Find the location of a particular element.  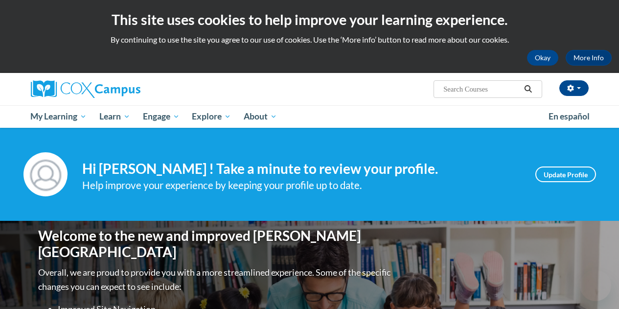

a: Explore is located at coordinates (211, 116).